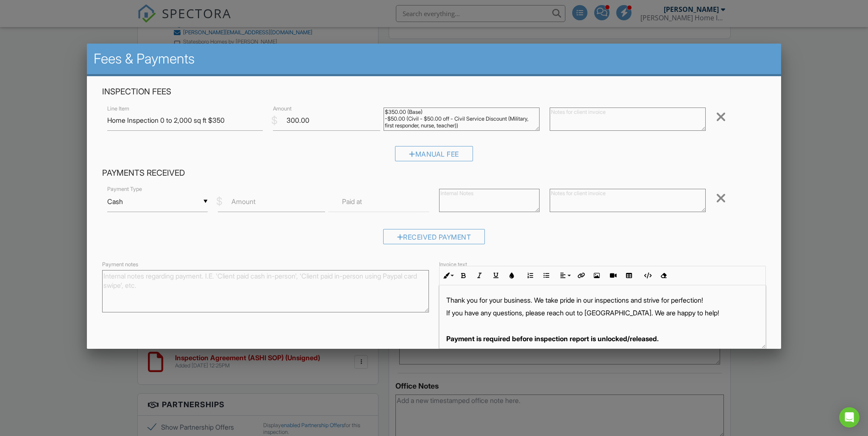 Image resolution: width=868 pixels, height=436 pixels. What do you see at coordinates (613, 275) in the screenshot?
I see `button: Insert Video` at bounding box center [613, 275].